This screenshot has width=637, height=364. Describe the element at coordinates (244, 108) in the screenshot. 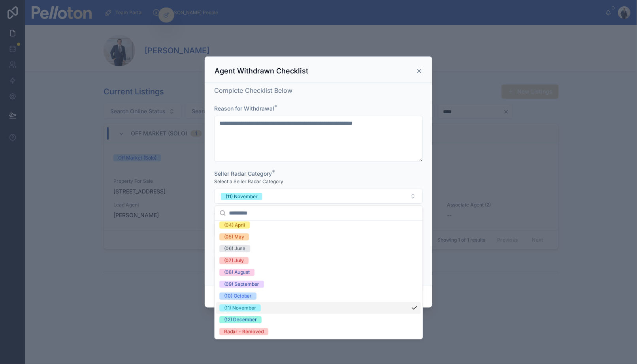

I see `span: Reason for Withdrawal` at that location.